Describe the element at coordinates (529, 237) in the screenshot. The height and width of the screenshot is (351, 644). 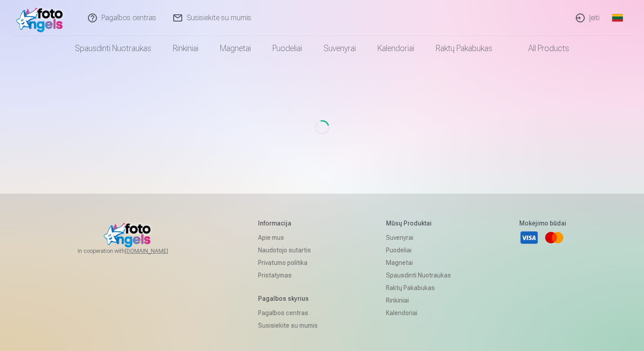
I see `a: Visa` at that location.